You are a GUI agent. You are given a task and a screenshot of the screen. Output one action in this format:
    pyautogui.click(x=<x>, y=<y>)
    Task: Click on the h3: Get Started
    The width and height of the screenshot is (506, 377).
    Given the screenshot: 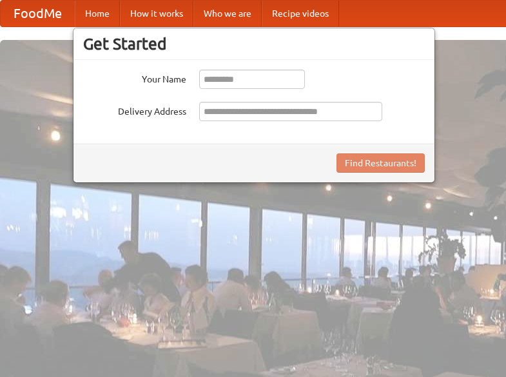 What is the action you would take?
    pyautogui.click(x=254, y=44)
    